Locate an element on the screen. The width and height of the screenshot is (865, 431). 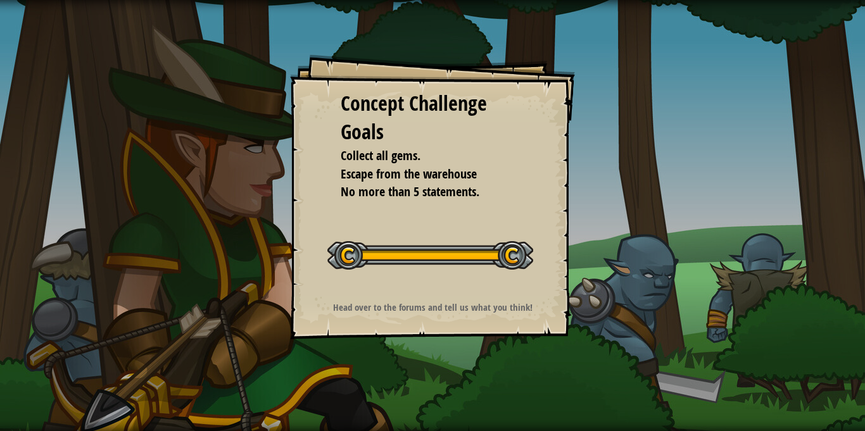
strong: Head over to the forums and tell us what you think! is located at coordinates (433, 307).